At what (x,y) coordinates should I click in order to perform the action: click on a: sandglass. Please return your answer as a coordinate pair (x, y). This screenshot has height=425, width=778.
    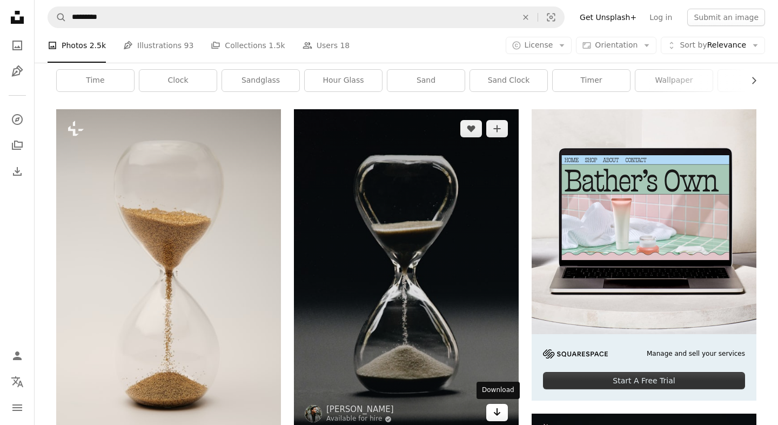
    Looking at the image, I should click on (260, 80).